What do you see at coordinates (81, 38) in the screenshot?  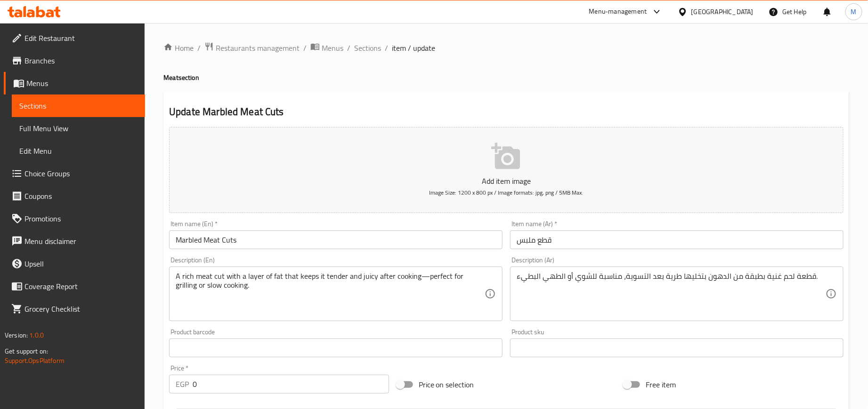 I see `span: Edit Restaurant` at bounding box center [81, 38].